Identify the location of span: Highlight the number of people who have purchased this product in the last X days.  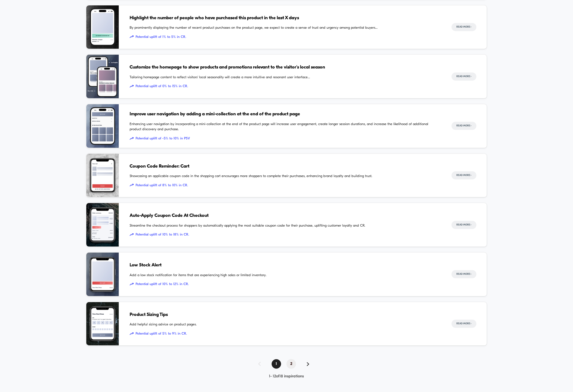
(285, 18).